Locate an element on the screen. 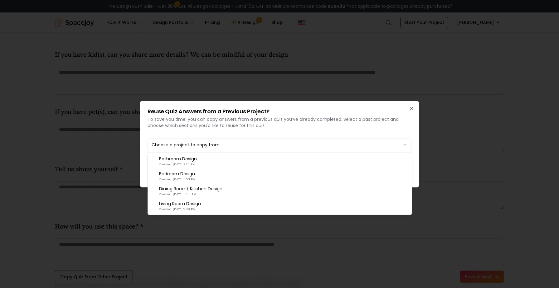  span: Bedroom Design is located at coordinates (177, 177).